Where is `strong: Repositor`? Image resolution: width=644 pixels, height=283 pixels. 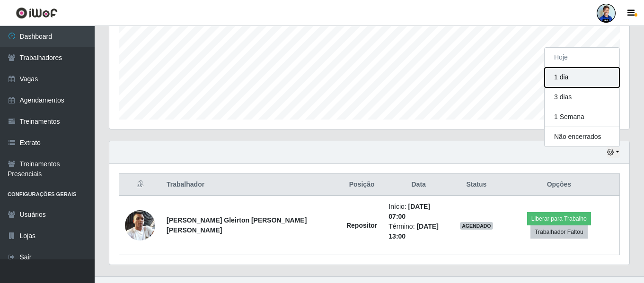
strong: Repositor is located at coordinates (361, 225).